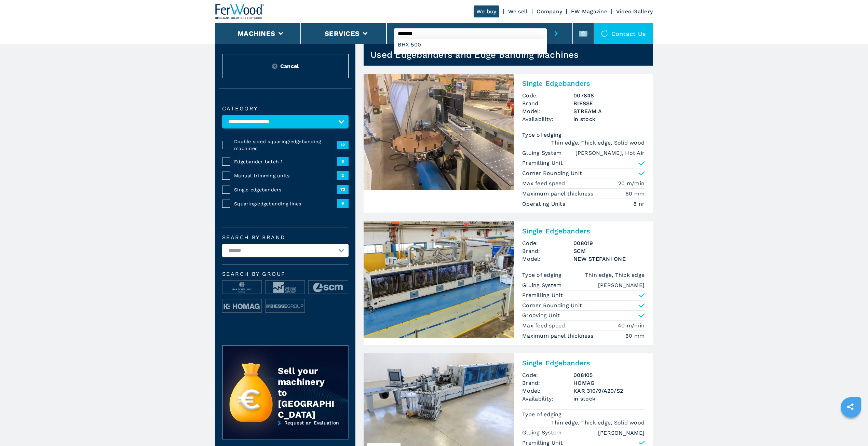 Image resolution: width=868 pixels, height=446 pixels. I want to click on h3: BIESSE, so click(609, 103).